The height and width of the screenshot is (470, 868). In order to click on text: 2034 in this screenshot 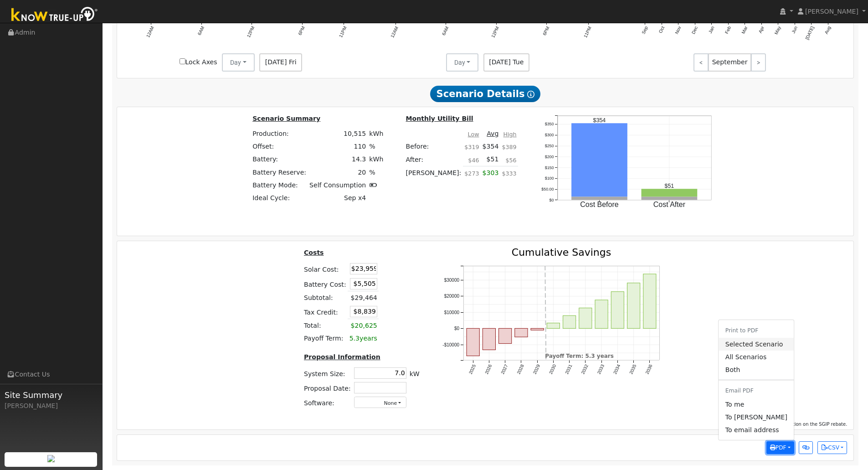, I will do `click(616, 369)`.